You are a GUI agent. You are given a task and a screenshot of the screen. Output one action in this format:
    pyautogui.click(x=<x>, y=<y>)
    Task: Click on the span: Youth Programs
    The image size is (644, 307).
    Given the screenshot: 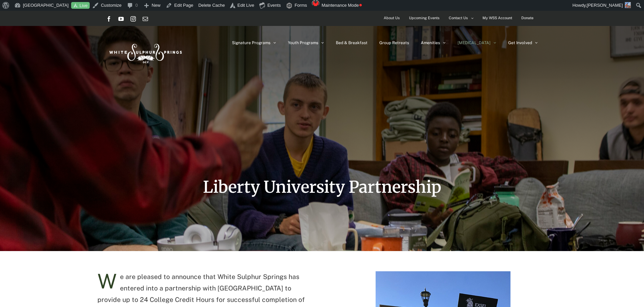 What is the action you would take?
    pyautogui.click(x=303, y=43)
    